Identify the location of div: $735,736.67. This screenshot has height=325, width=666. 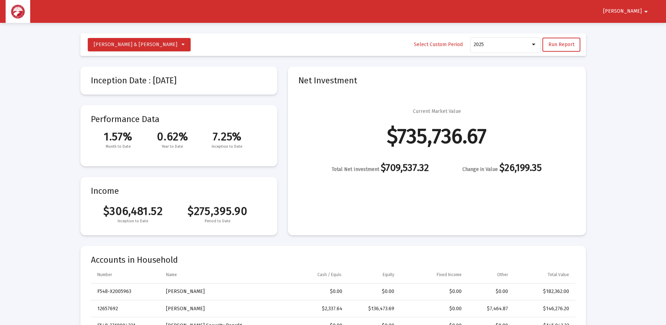
(437, 136).